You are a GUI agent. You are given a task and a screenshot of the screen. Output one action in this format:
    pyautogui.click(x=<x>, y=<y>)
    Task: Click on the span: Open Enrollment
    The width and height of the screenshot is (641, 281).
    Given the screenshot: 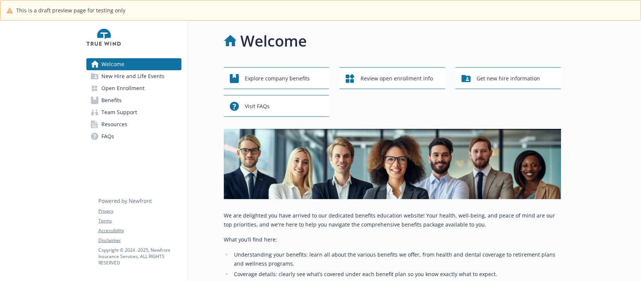 What is the action you would take?
    pyautogui.click(x=123, y=88)
    